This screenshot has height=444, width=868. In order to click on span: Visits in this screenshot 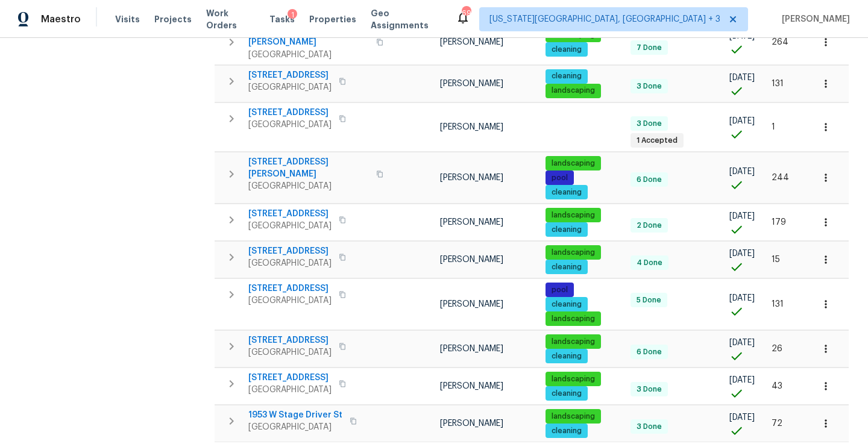, I will do `click(127, 19)`.